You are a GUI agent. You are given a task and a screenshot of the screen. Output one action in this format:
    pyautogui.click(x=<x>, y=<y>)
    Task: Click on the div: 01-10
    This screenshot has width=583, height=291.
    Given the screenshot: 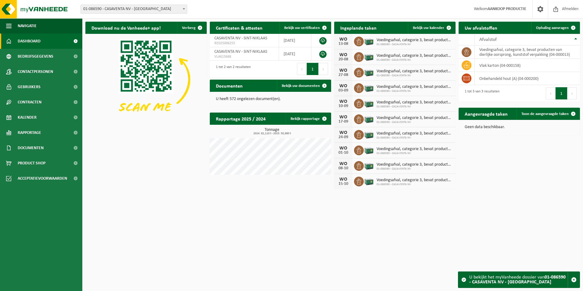 What is the action you would take?
    pyautogui.click(x=344, y=153)
    